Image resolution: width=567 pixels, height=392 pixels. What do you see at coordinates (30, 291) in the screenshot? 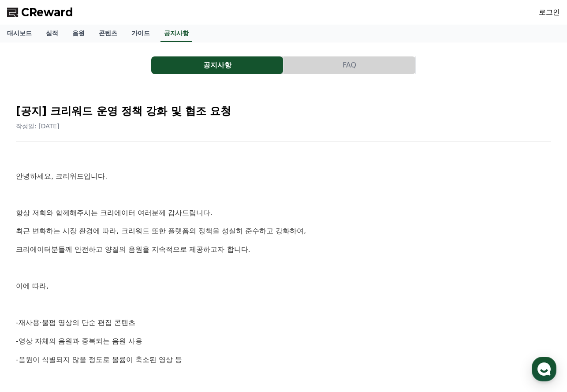
I see `a: 홈` at bounding box center [30, 291].